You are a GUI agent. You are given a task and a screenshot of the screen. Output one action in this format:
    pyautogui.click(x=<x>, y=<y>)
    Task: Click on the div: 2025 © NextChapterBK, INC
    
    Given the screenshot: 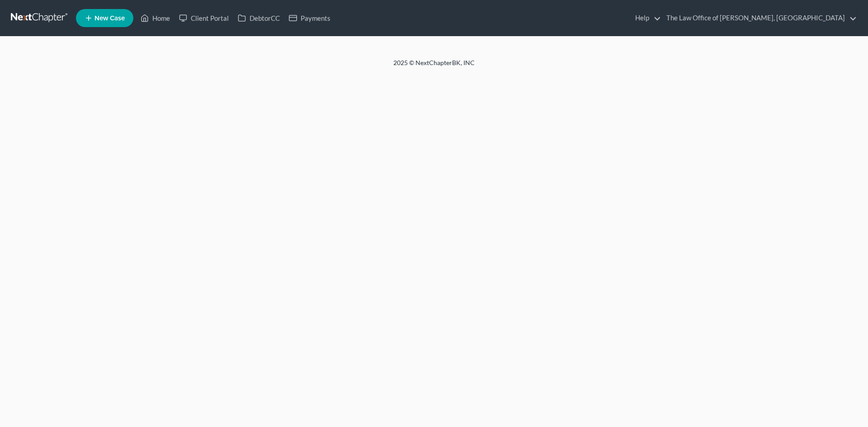 What is the action you would take?
    pyautogui.click(x=434, y=66)
    